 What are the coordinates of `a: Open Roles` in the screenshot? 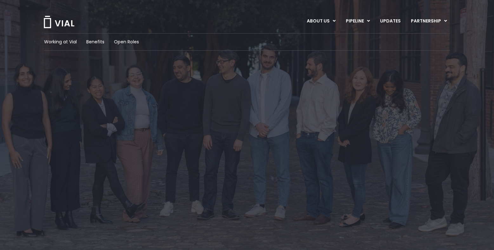 It's located at (126, 42).